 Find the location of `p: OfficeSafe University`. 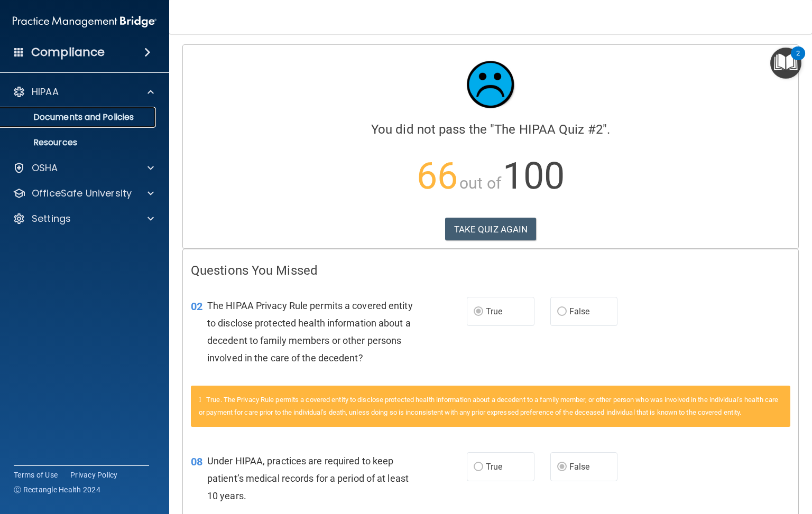

p: OfficeSafe University is located at coordinates (81, 193).